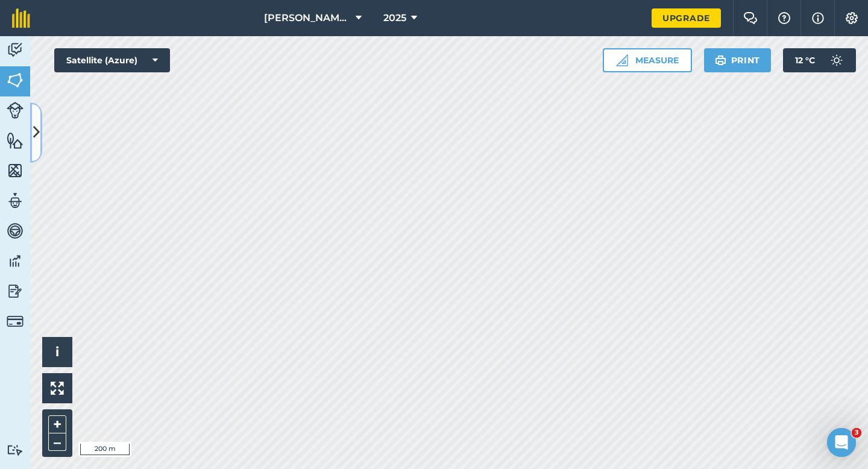 This screenshot has height=469, width=868. What do you see at coordinates (57, 352) in the screenshot?
I see `button: i` at bounding box center [57, 352].